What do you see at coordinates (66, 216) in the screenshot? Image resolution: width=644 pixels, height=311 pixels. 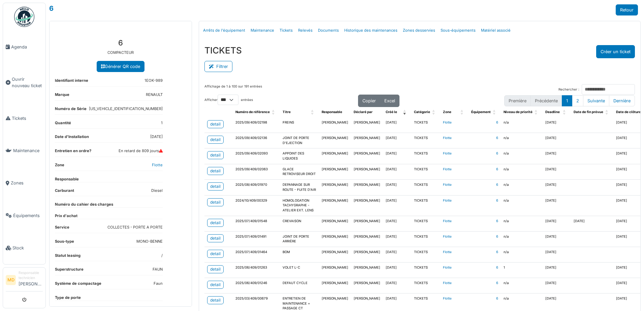 I see `dt: Prix d'achat` at bounding box center [66, 216].